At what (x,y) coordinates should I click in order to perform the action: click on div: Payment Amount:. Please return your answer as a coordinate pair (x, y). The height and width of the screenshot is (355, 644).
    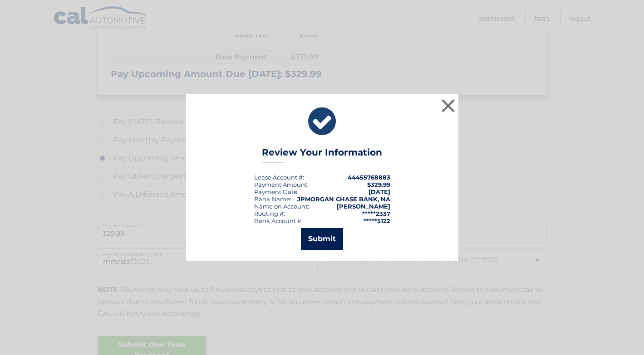
    Looking at the image, I should click on (281, 185).